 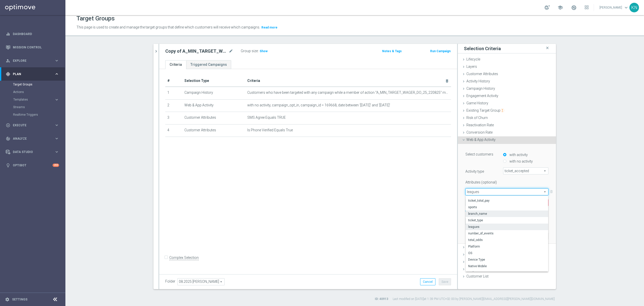 I want to click on div: KN, so click(x=634, y=8).